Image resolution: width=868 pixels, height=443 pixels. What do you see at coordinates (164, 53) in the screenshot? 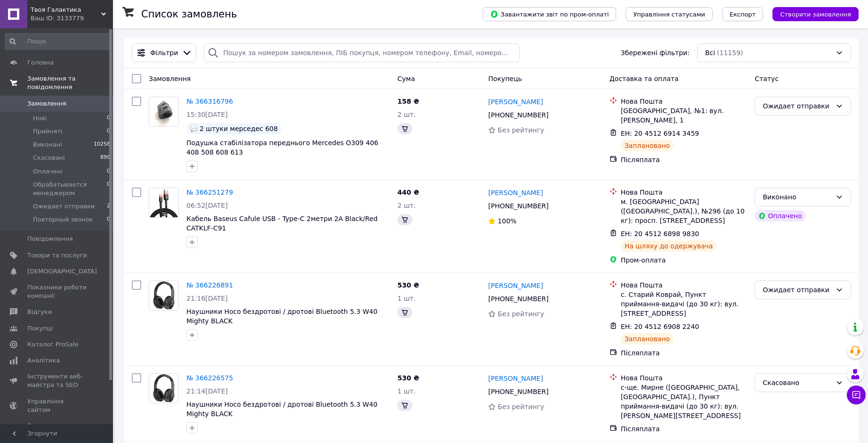
I see `span: Фільтри` at bounding box center [164, 53].